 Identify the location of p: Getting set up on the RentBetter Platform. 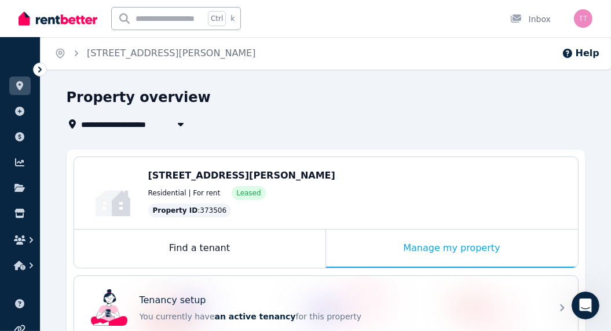
(109, 180).